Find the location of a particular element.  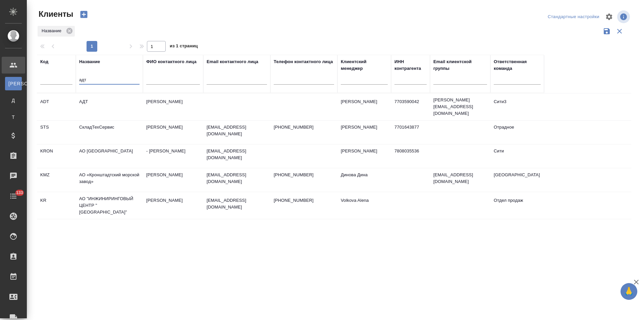

a: 133 is located at coordinates (13, 196).